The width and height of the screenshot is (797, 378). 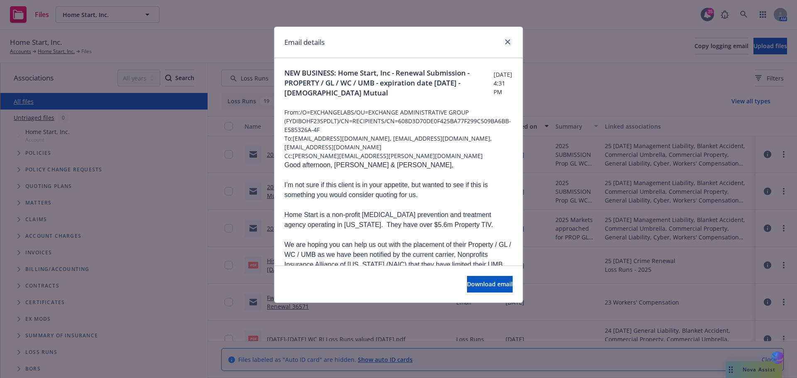 What do you see at coordinates (399, 190) in the screenshot?
I see `p: I’m not sure if this client is in your appetite, but wanted to see if this is something you would...` at bounding box center [399, 190].